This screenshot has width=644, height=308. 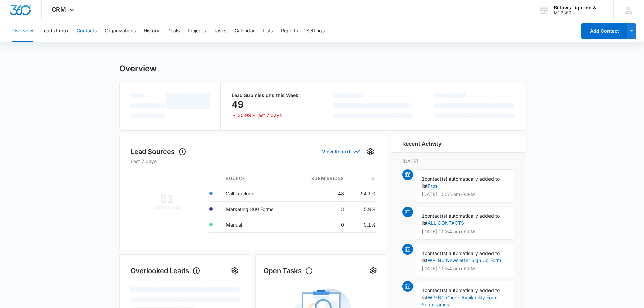 I want to click on h1: Overlooked Leads, so click(x=165, y=271).